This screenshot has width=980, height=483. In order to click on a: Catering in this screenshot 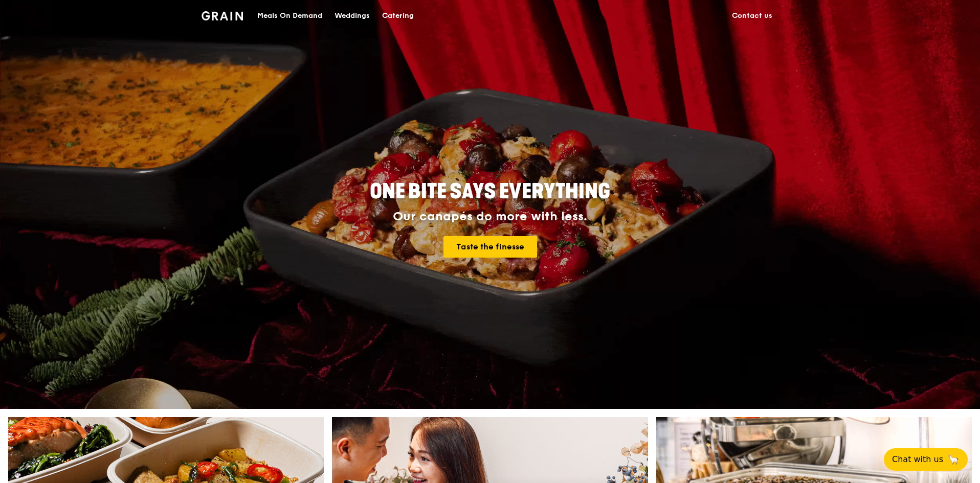, I will do `click(398, 16)`.